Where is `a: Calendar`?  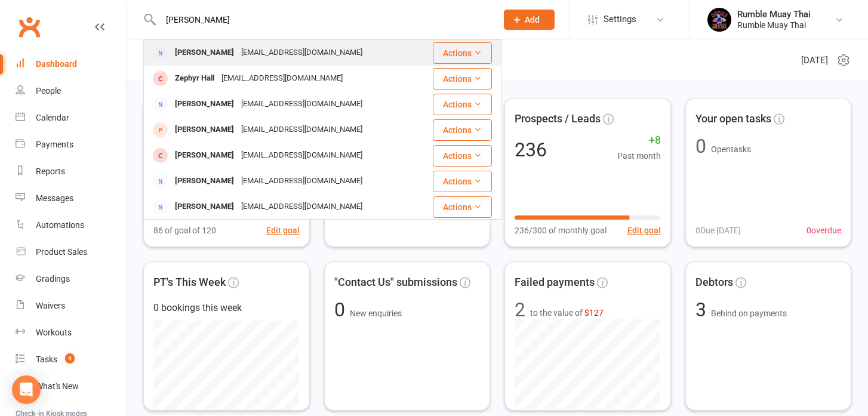 a: Calendar is located at coordinates (71, 118).